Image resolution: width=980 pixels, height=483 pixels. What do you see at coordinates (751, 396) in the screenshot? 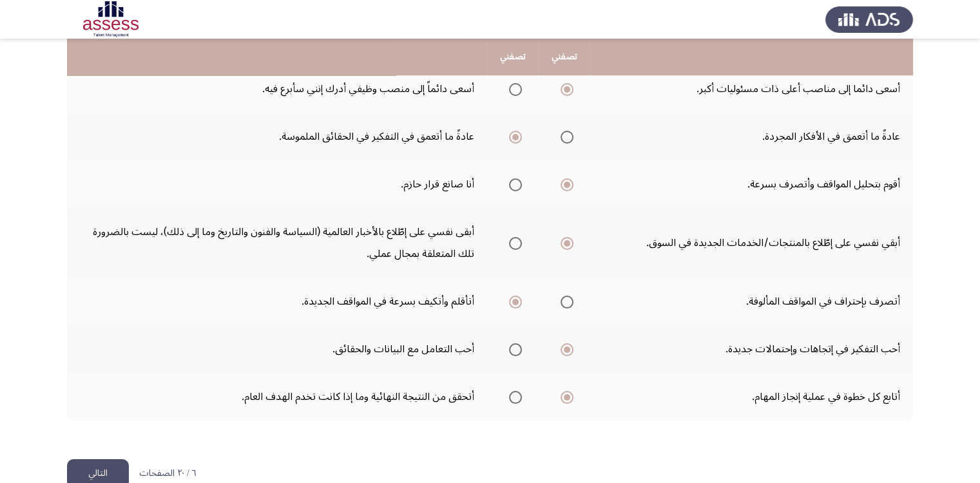
I see `td: أتابع كل خطوة في عملية إنجاز المهام.` at bounding box center [751, 396].